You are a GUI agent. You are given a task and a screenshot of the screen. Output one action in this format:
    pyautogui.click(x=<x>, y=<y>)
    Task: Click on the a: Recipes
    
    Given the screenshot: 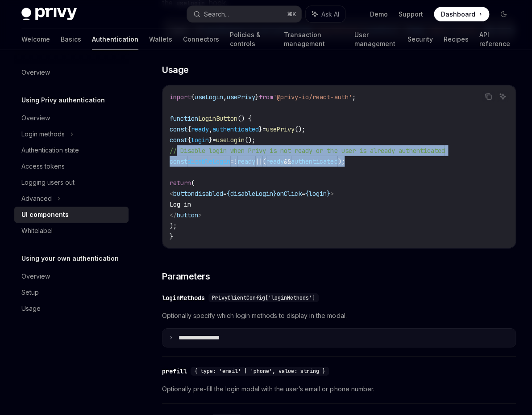 What is the action you would take?
    pyautogui.click(x=456, y=39)
    